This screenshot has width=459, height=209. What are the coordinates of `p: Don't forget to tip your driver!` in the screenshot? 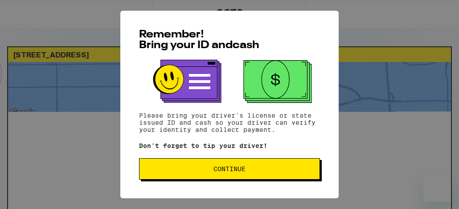 It's located at (229, 146).